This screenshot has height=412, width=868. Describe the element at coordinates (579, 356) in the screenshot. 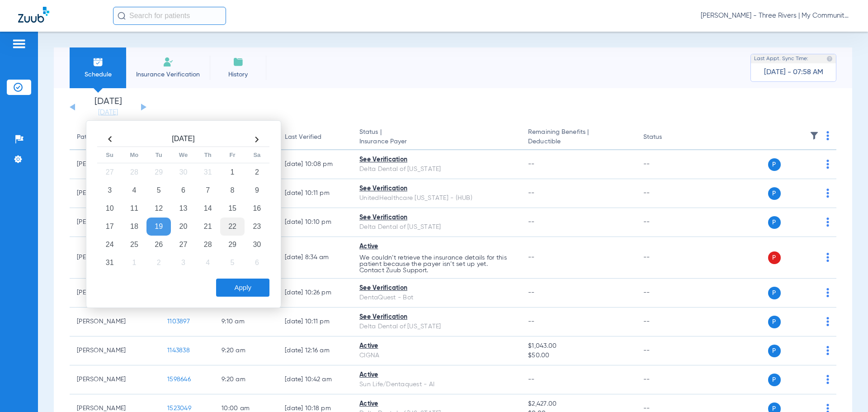

I see `span: $50.00` at that location.